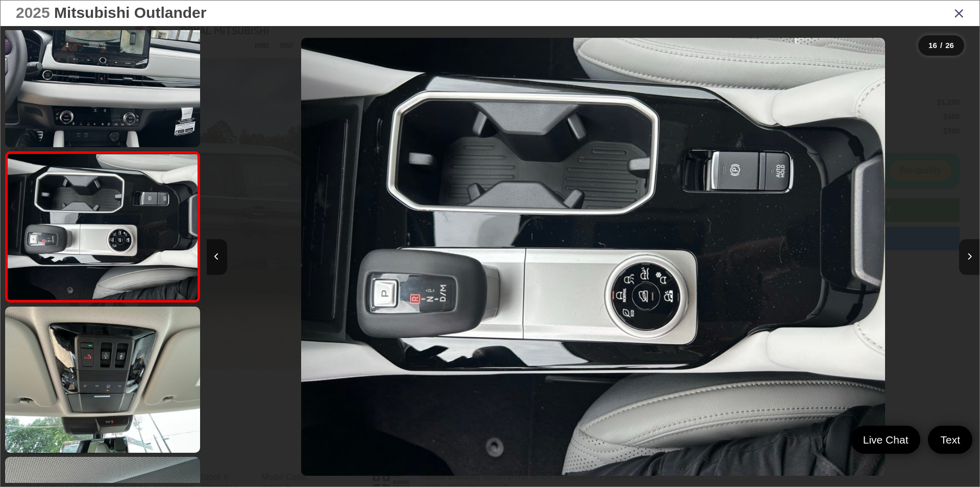 The height and width of the screenshot is (487, 980). What do you see at coordinates (886, 439) in the screenshot?
I see `a: Live Chat` at bounding box center [886, 439].